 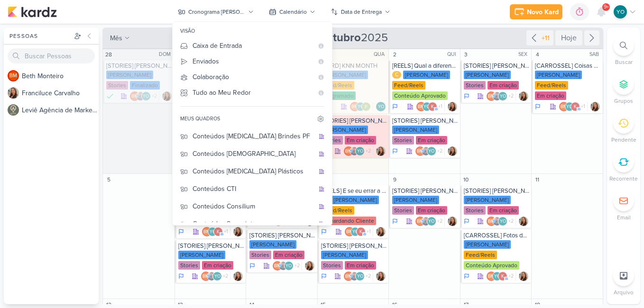 What do you see at coordinates (252, 45) in the screenshot?
I see `button: Caixa de Entrada` at bounding box center [252, 45].